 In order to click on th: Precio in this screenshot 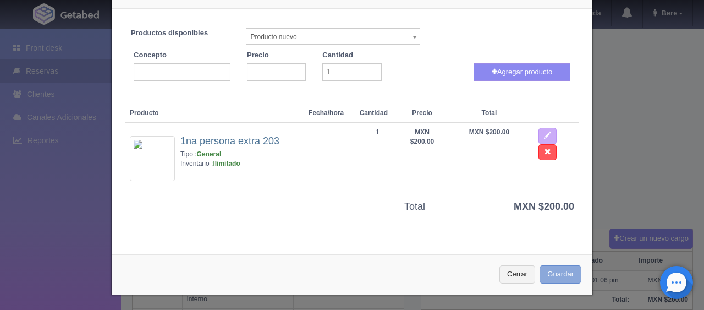, I will do `click(422, 113)`.